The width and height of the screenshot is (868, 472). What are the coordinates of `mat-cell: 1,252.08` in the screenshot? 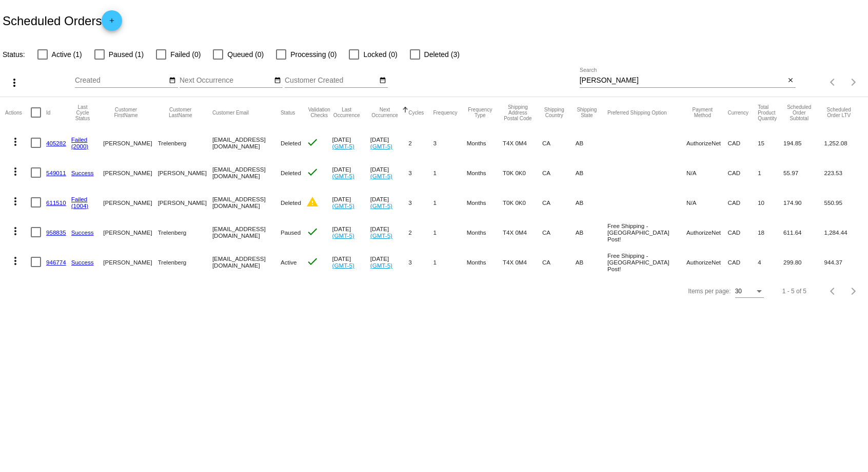 It's located at (843, 142).